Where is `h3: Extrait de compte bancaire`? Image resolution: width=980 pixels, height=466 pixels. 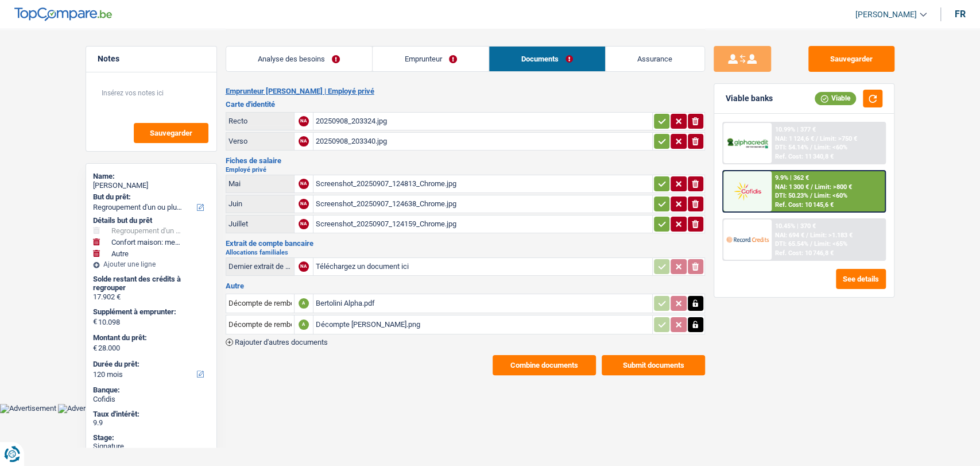
h3: Extrait de compte bancaire is located at coordinates (465, 243).